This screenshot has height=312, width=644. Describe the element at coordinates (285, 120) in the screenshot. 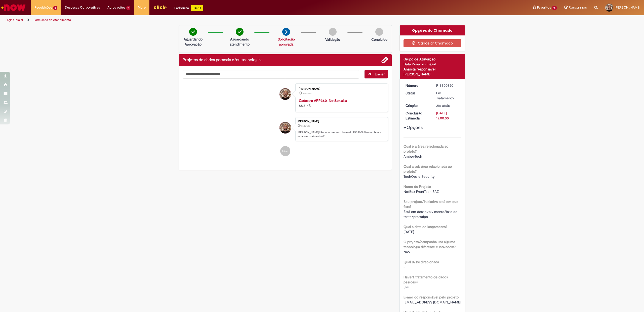

I see `ul: Histórico de tíquete` at that location.